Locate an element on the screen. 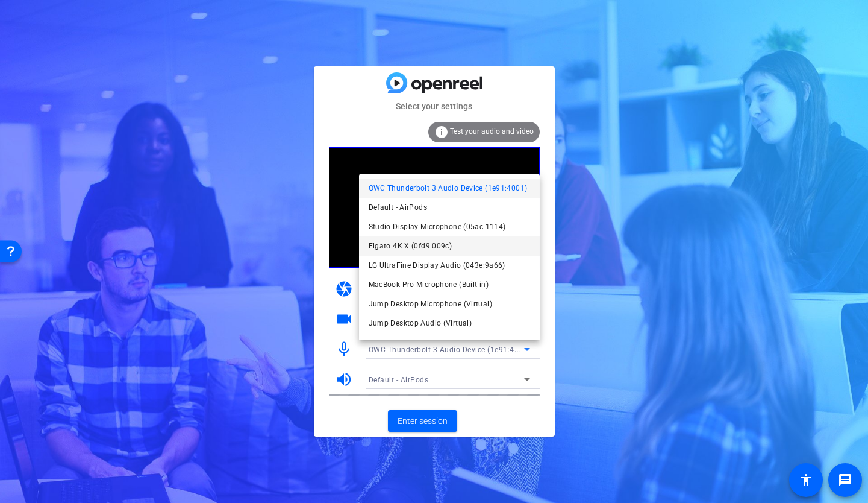 The height and width of the screenshot is (503, 868). span: Default - AirPods is located at coordinates (397, 208).